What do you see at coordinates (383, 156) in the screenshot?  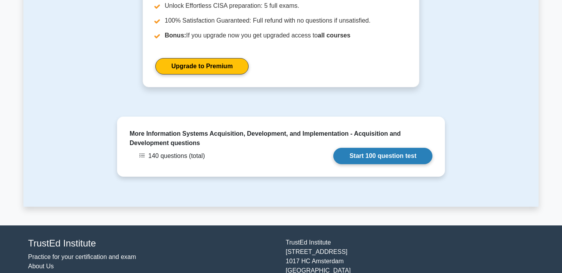 I see `a: Start 100 question test` at bounding box center [383, 156].